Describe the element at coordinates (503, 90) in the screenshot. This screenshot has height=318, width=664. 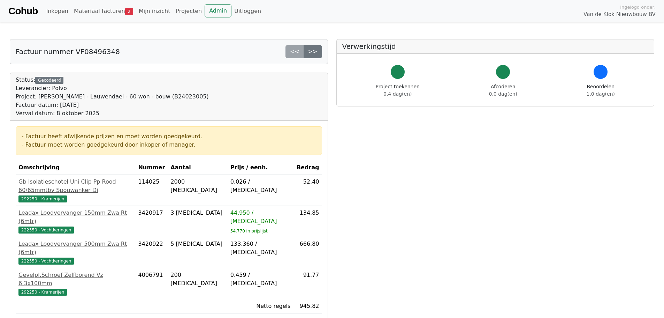
I see `div: Afcoderen` at that location.